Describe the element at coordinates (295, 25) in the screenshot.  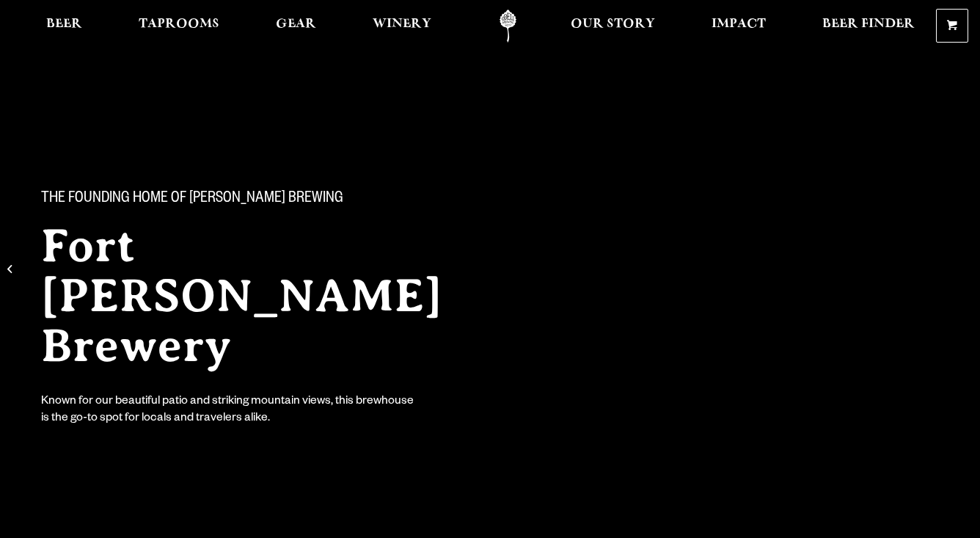
I see `a: Gear` at that location.